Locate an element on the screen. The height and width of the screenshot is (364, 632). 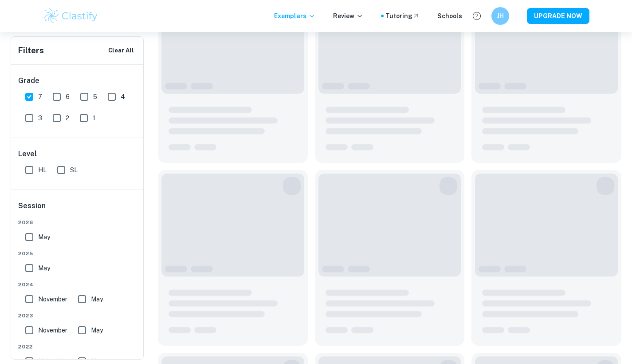
a: Tutoring is located at coordinates (403, 16).